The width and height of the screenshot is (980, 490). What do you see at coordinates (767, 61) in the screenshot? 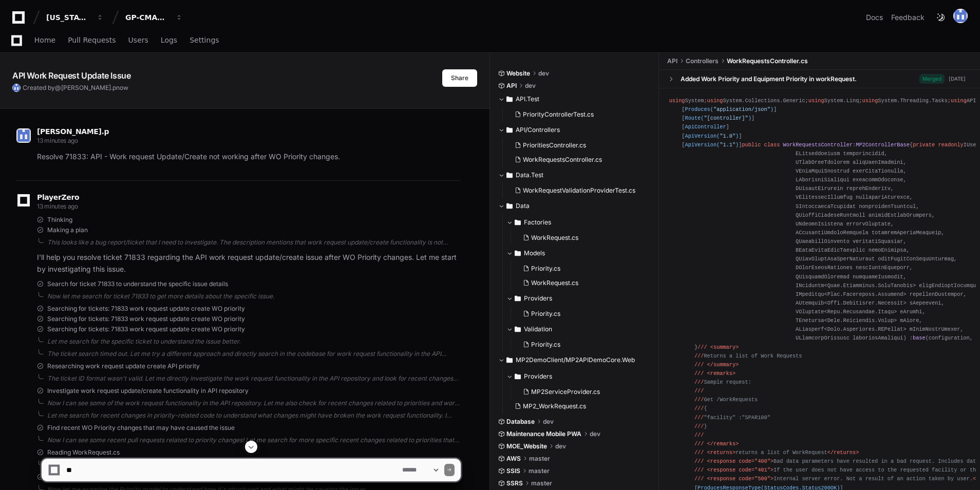
I see `span: WorkRequestsController.cs` at bounding box center [767, 61].